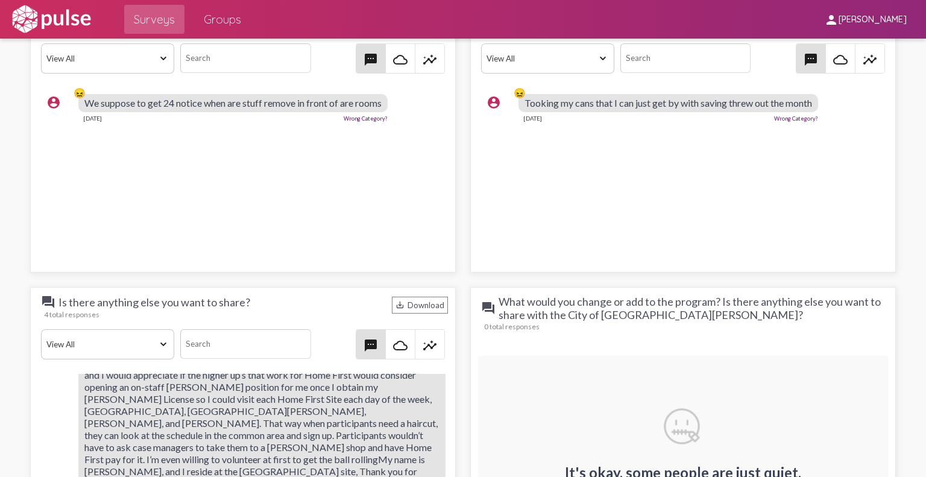  Describe the element at coordinates (684, 308) in the screenshot. I see `span: What would you change or add to the program? Is there anything else you want to share with the Ci...` at that location.